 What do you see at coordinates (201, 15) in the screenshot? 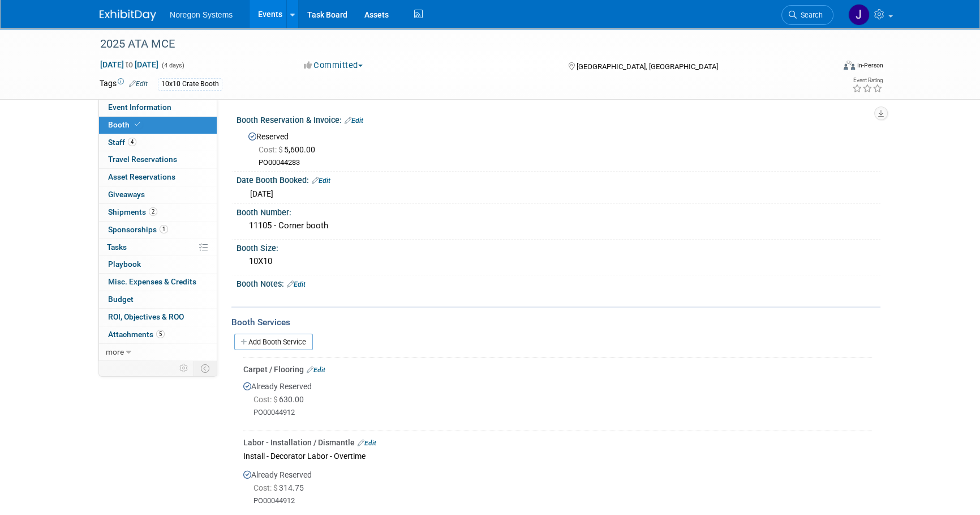
I see `span: Noregon Systems` at bounding box center [201, 15].